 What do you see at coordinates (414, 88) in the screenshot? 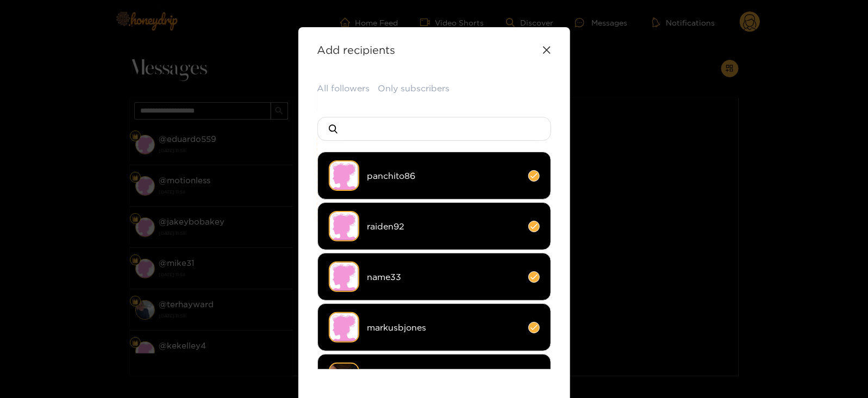
I see `button: Only subscribers` at bounding box center [414, 88].